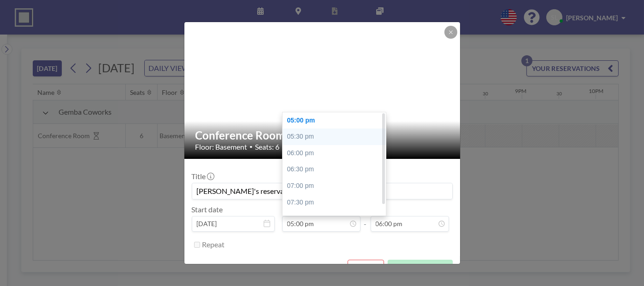  Describe the element at coordinates (336, 219) in the screenshot. I see `div: 08:00 pm` at that location.